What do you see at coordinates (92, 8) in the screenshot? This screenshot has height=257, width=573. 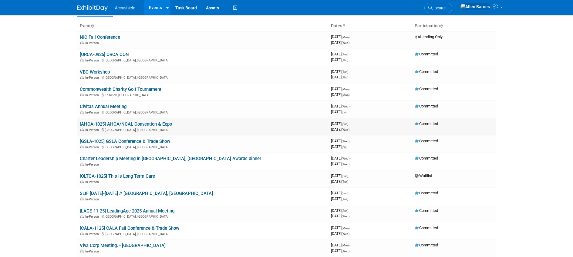 I see `img: ExhibitDay` at bounding box center [92, 8].